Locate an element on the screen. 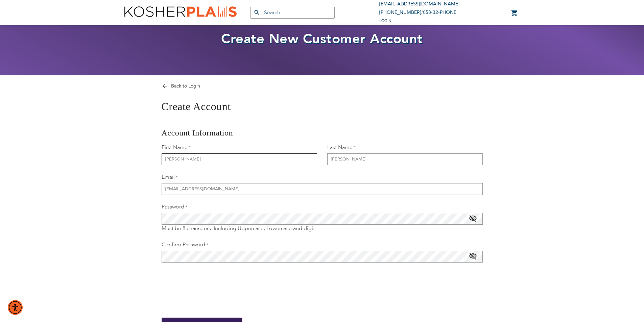 The width and height of the screenshot is (644, 322). span: Must be 8 characters. Including Uppercase, Lowercase and digit is located at coordinates (238, 228).